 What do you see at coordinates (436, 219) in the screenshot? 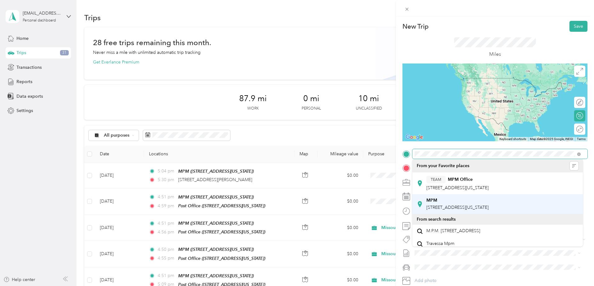
I see `span: From search results` at bounding box center [436, 219].